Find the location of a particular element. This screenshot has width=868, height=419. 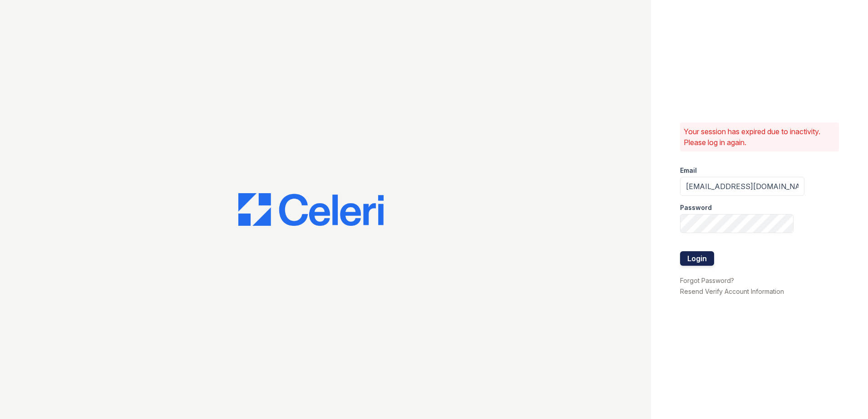

img: CE_Logo_Blue-a8612792a0a2168367f1c8372b55b34899dd931a85d93a1a3d3e32e68fde9ad4.png is located at coordinates (311, 209).